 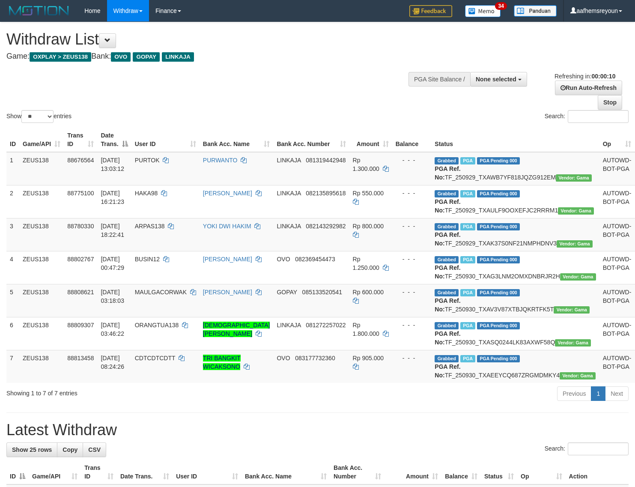 What do you see at coordinates (541, 472) in the screenshot?
I see `th: Op: activate to sort column ascending` at bounding box center [541, 472].